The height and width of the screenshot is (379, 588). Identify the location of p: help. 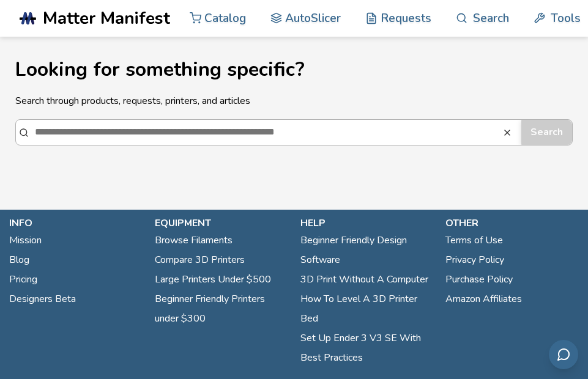
(367, 223).